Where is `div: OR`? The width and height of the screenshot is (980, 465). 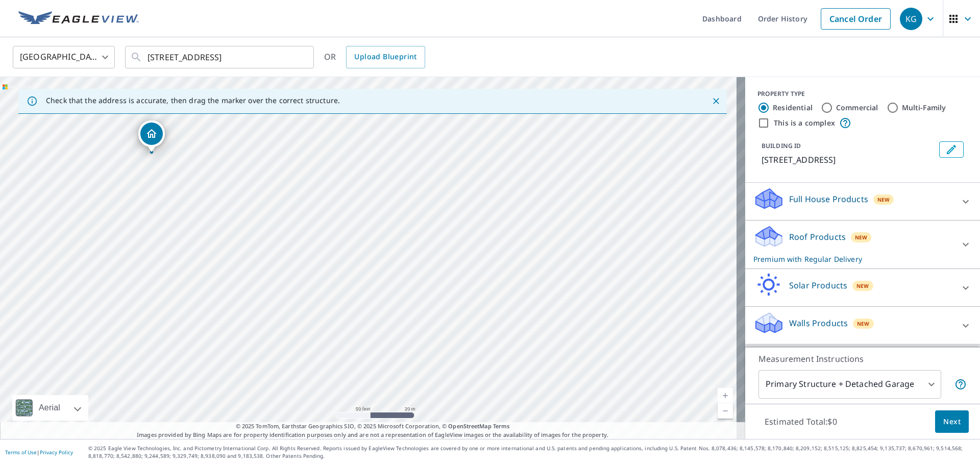
div: OR is located at coordinates (375, 57).